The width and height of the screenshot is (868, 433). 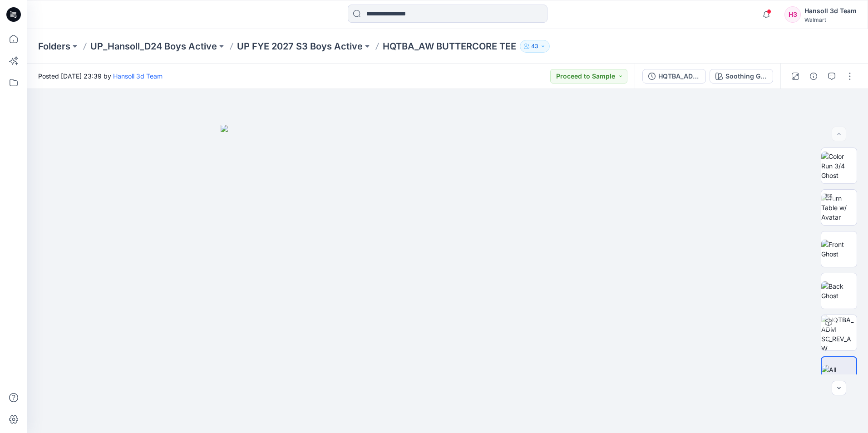 What do you see at coordinates (814, 76) in the screenshot?
I see `button: Details` at bounding box center [814, 76].